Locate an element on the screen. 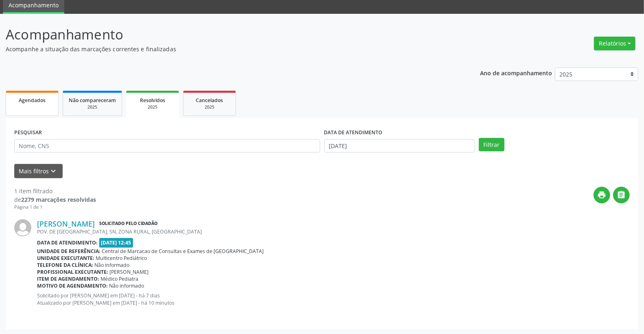 The height and width of the screenshot is (334, 644). i: keyboard_arrow_down is located at coordinates (54, 171).